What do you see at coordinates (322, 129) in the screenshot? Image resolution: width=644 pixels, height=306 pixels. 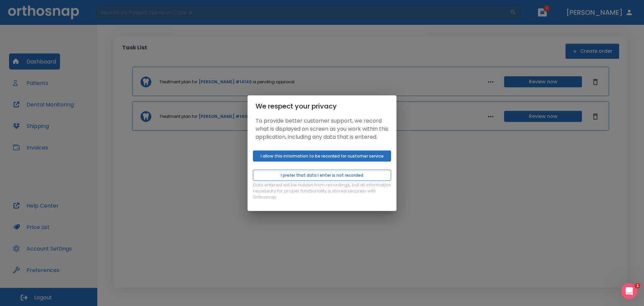 I see `p: To provide better customer support, we record what is displayed on screen as you work within this...` at bounding box center [322, 129].